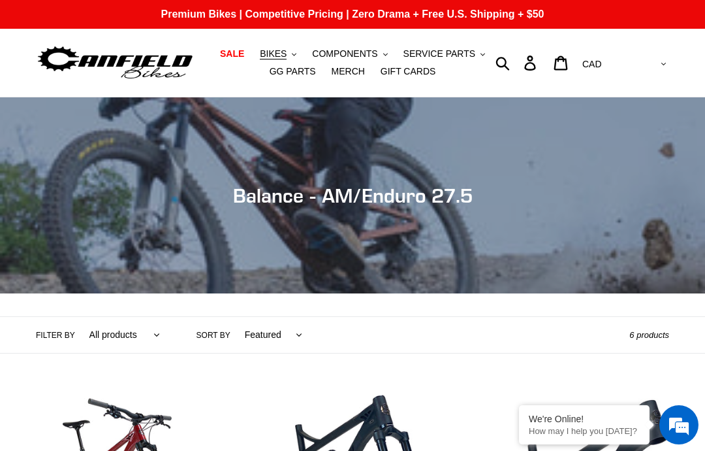 The width and height of the screenshot is (705, 451). I want to click on a: GIFT CARDS, so click(408, 71).